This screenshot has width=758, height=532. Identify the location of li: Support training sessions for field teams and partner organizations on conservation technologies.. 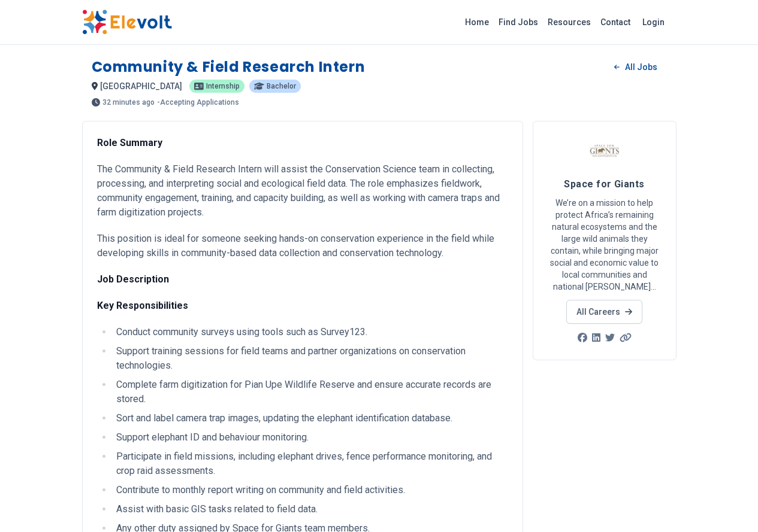
(310, 359).